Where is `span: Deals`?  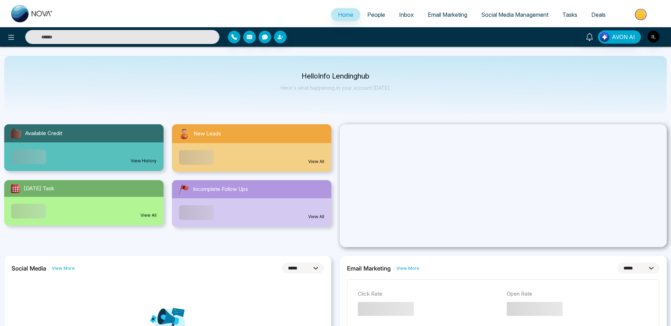 span: Deals is located at coordinates (598, 15).